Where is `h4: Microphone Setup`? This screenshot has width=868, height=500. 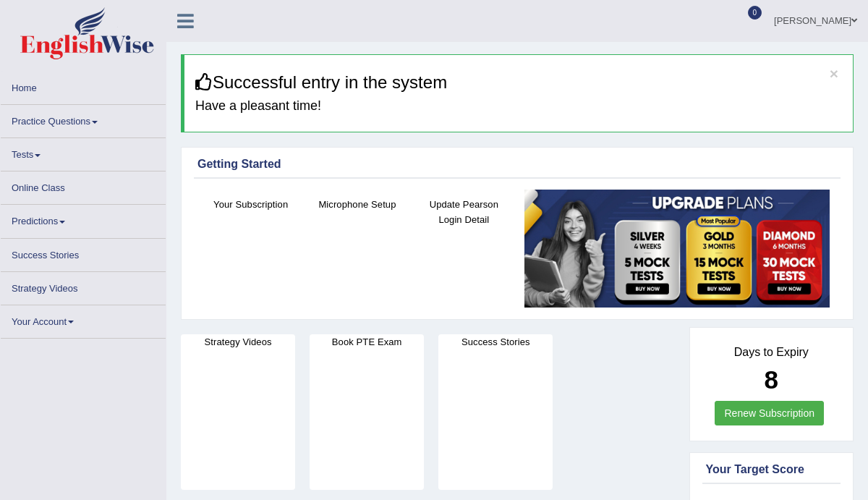 h4: Microphone Setup is located at coordinates (357, 204).